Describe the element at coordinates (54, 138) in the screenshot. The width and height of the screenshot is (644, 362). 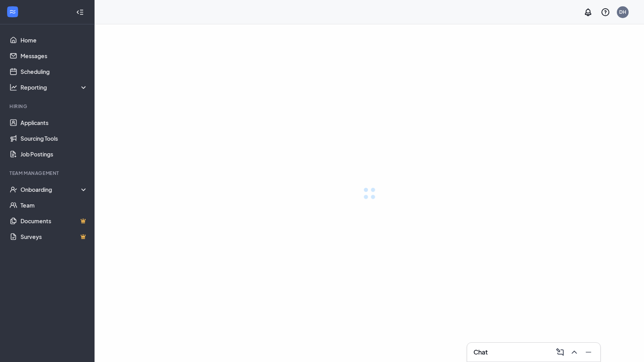
I see `a: Sourcing Tools` at that location.